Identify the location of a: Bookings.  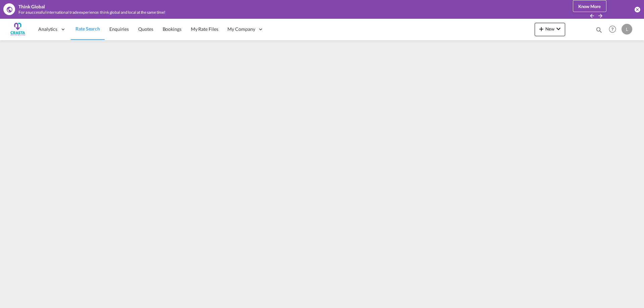
(172, 29).